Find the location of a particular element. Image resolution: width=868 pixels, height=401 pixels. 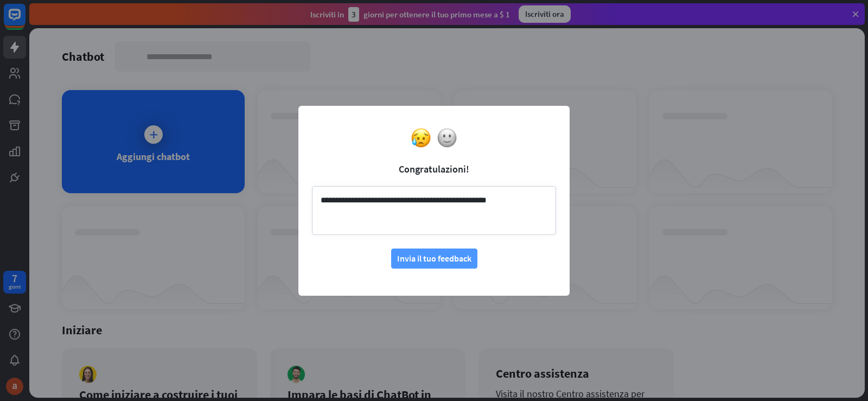

button: Invia il tuo feedback is located at coordinates (434, 258).